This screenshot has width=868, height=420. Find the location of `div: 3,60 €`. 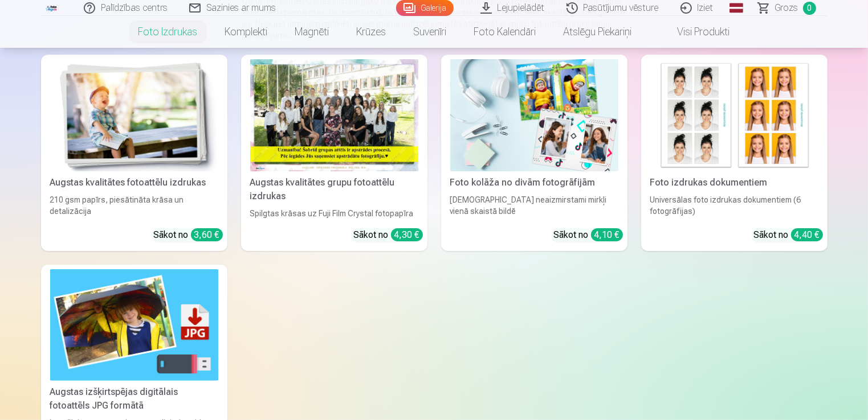

div: 3,60 € is located at coordinates (207, 234).